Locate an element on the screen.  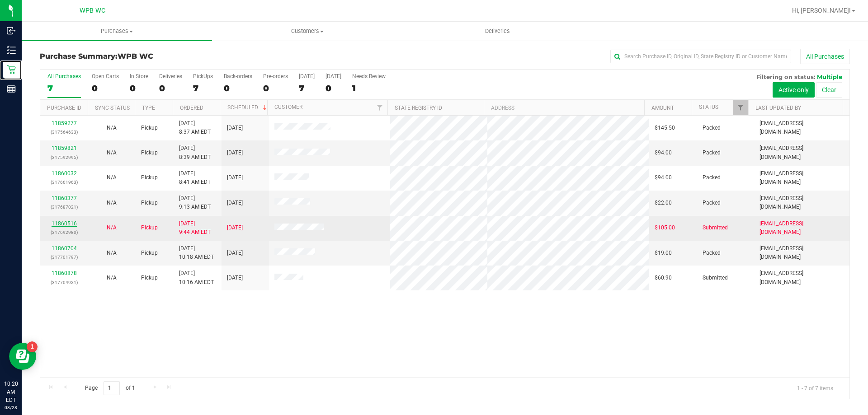
p: (317701797) is located at coordinates (64, 257).